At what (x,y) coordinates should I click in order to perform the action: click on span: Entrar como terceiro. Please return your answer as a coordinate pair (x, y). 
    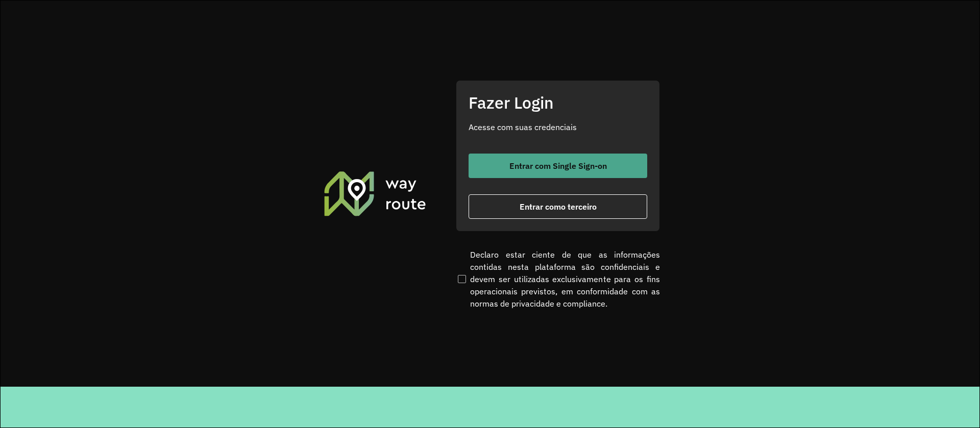
    Looking at the image, I should click on (558, 207).